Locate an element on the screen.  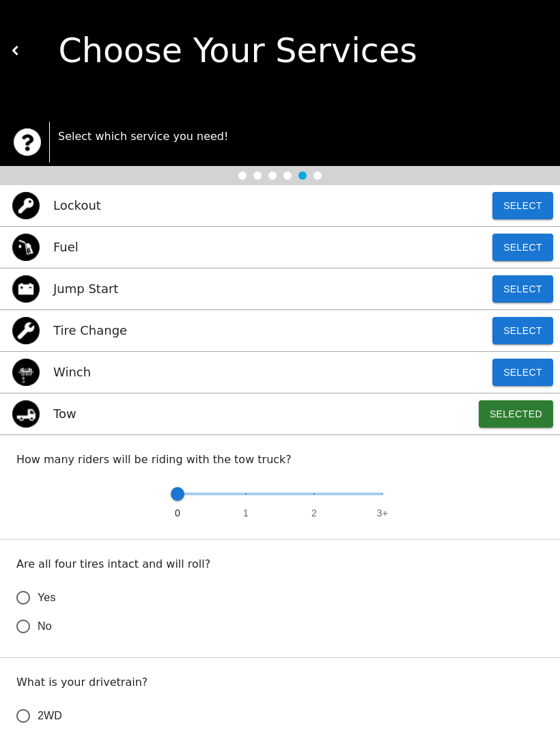
span: 2WD is located at coordinates (50, 716).